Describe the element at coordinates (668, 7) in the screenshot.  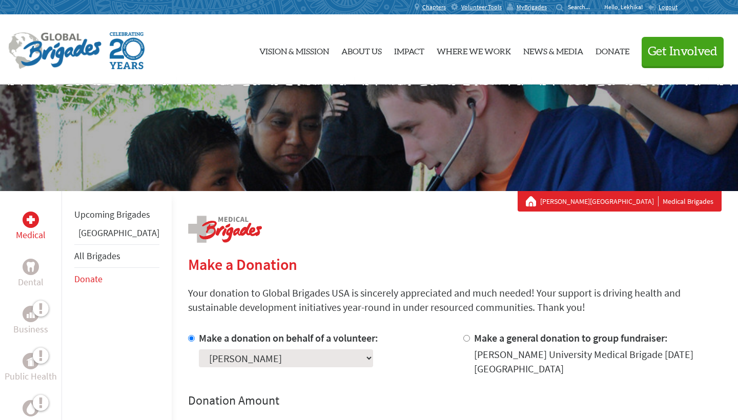
I see `span: Logout` at that location.